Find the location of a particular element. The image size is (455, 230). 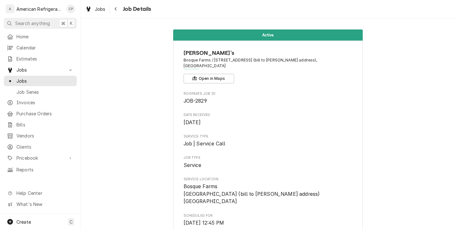

div: Date Received is located at coordinates (268, 119).